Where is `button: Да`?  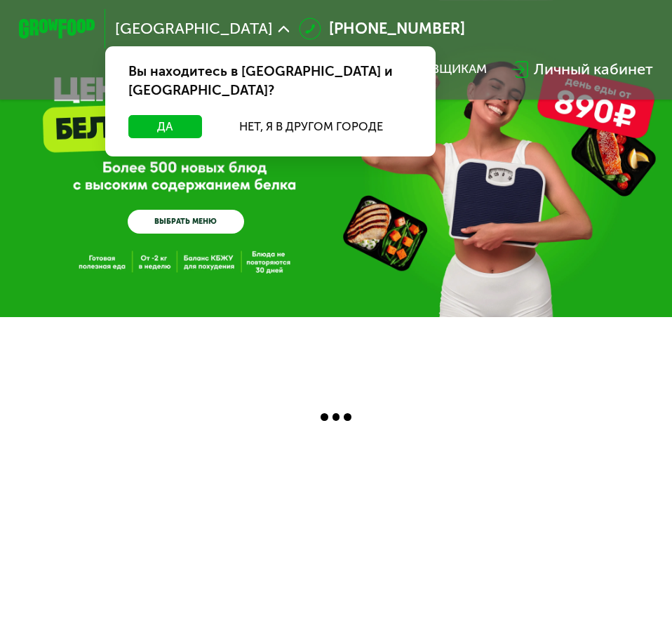 button: Да is located at coordinates (166, 126).